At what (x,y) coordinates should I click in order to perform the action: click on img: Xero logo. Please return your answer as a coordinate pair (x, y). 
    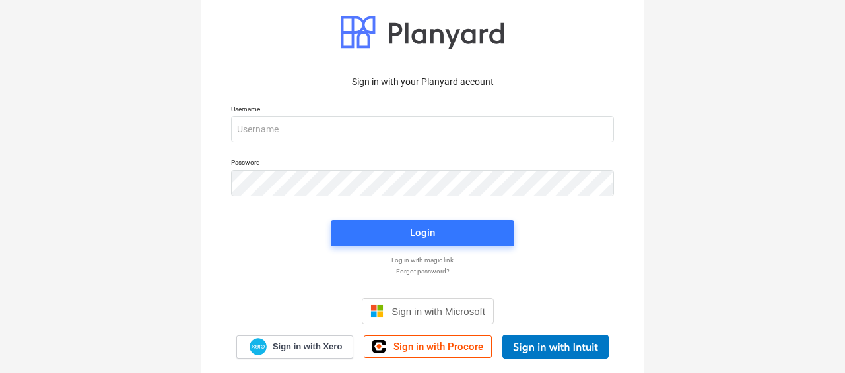
    Looking at the image, I should click on (258, 347).